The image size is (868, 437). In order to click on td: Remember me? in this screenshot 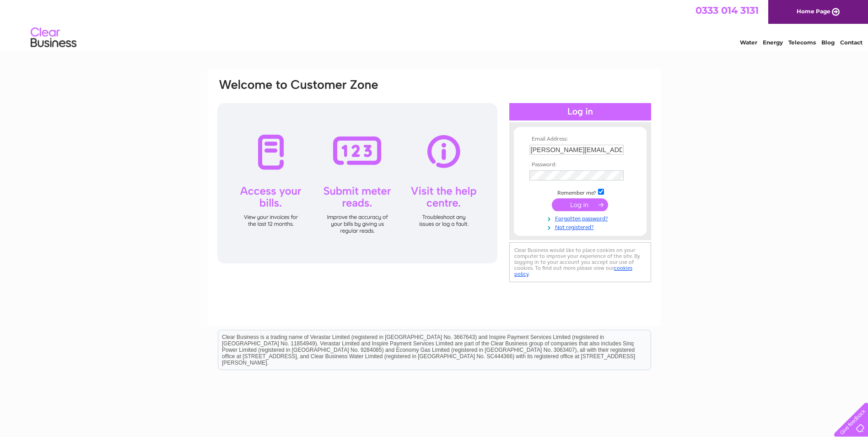, I will do `click(580, 192)`.